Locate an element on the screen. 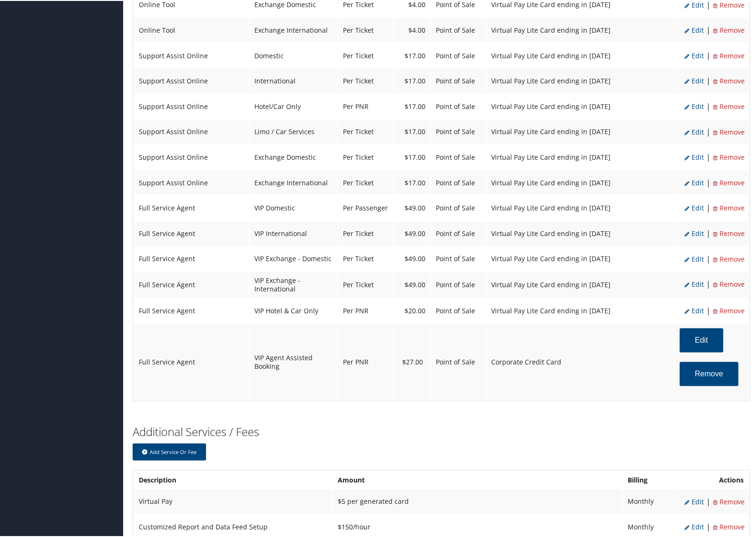  th: Description is located at coordinates (233, 479).